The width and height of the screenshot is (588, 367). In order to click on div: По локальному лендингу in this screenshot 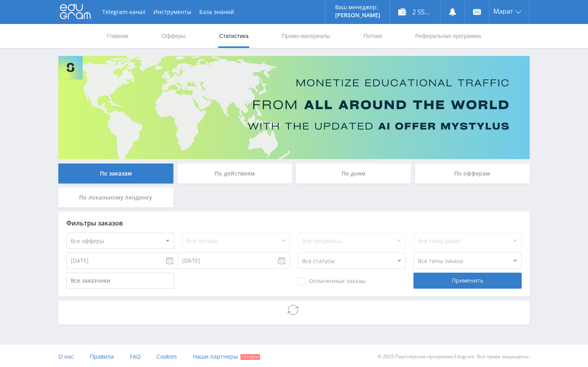, I will do `click(116, 197)`.